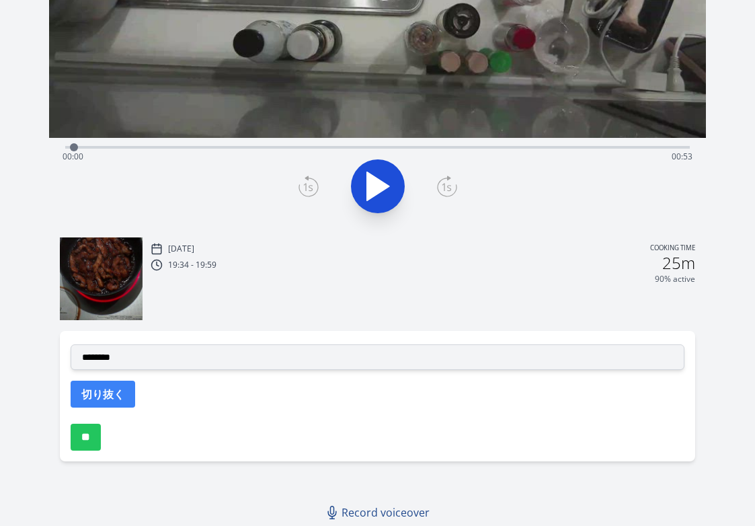 This screenshot has height=526, width=755. I want to click on p: 19:34 - 19:59, so click(192, 265).